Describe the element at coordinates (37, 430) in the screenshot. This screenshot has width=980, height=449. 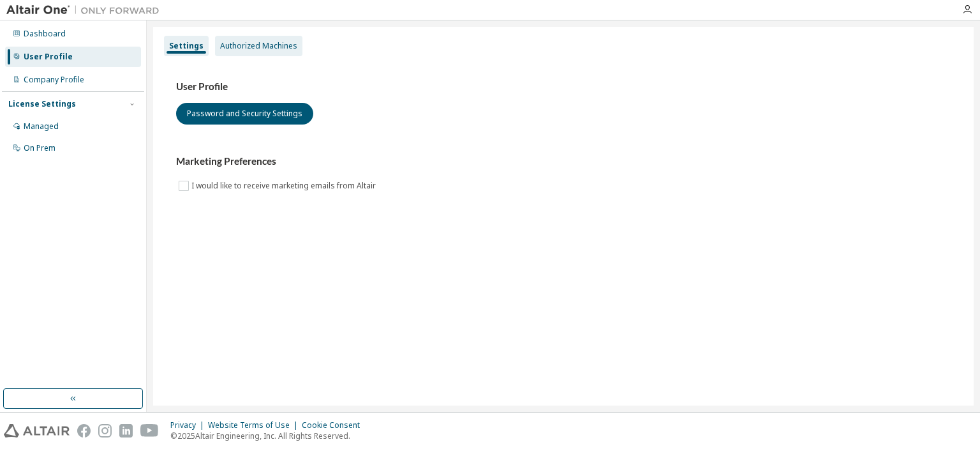
I see `img: altair_logo.svg` at that location.